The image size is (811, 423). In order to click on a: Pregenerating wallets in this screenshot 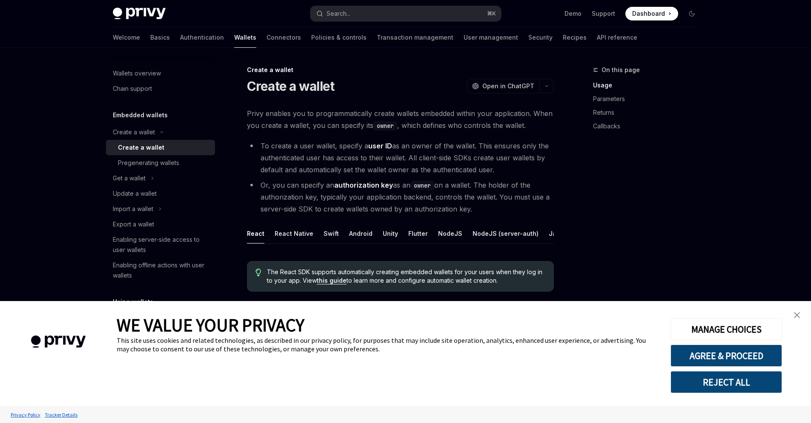, I will do `click(161, 163)`.